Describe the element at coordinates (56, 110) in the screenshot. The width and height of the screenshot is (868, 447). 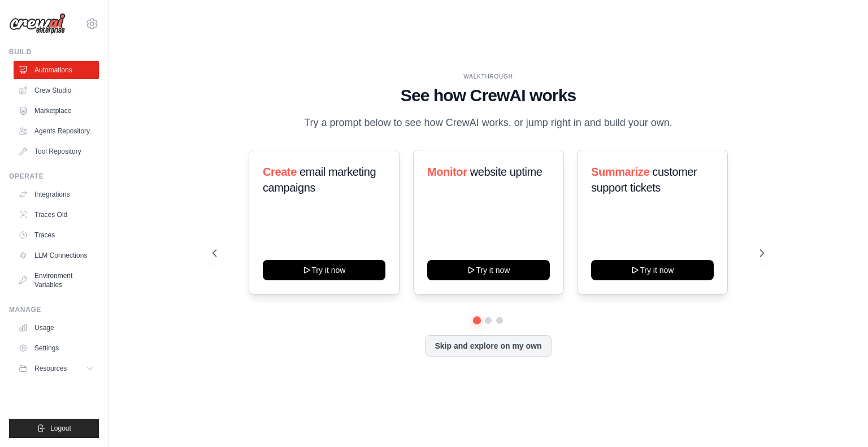
I see `a: Marketplace` at that location.